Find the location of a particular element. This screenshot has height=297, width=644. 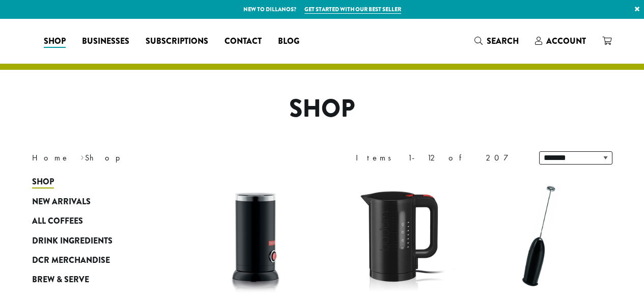

h1: Shop is located at coordinates (322, 109).